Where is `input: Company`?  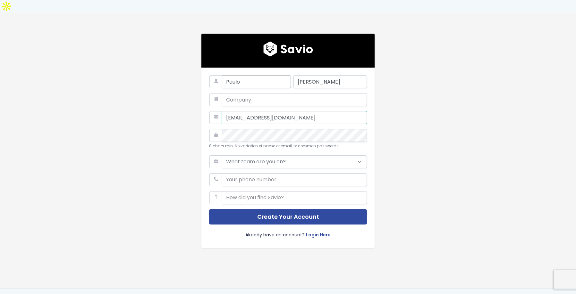
input: Company is located at coordinates (294, 100).